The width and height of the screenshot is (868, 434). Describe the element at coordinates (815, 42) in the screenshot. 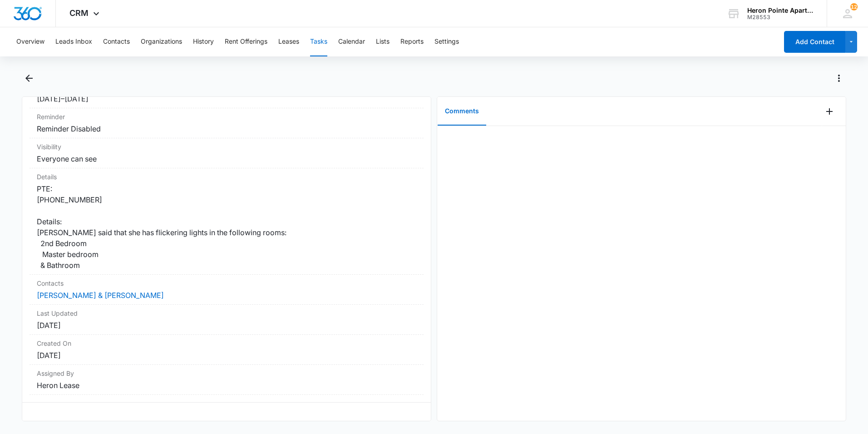

I see `button: Add Contact` at that location.